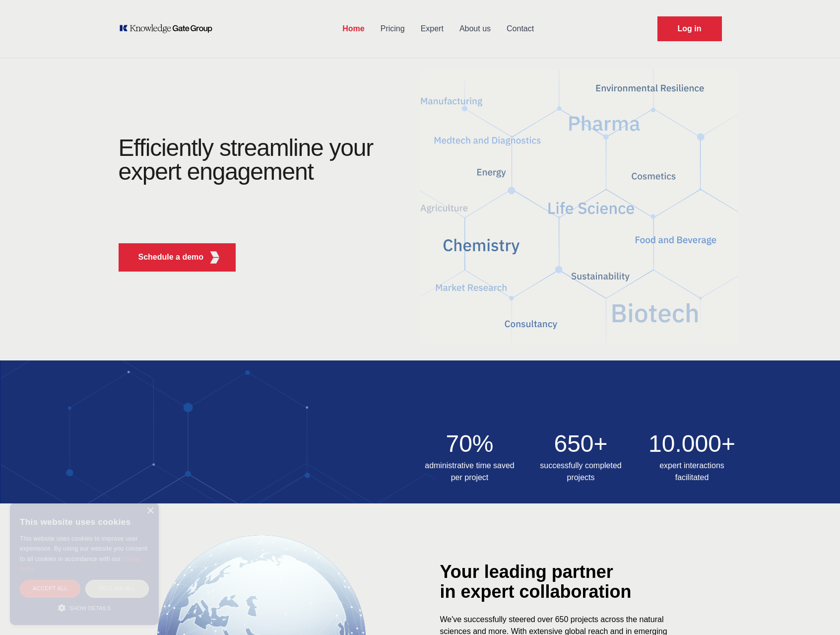 The height and width of the screenshot is (635, 840). What do you see at coordinates (84, 522) in the screenshot?
I see `div: This website uses cookies` at bounding box center [84, 522].